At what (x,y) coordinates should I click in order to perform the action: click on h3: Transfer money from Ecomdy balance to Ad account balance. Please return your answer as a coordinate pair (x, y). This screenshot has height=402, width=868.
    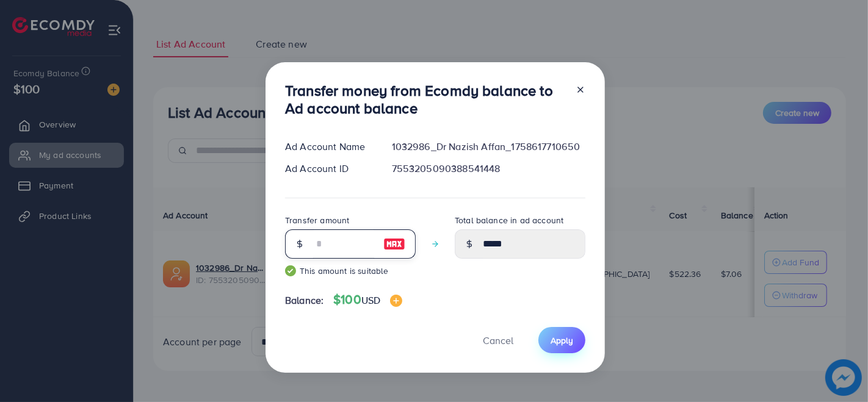
    Looking at the image, I should click on (426, 99).